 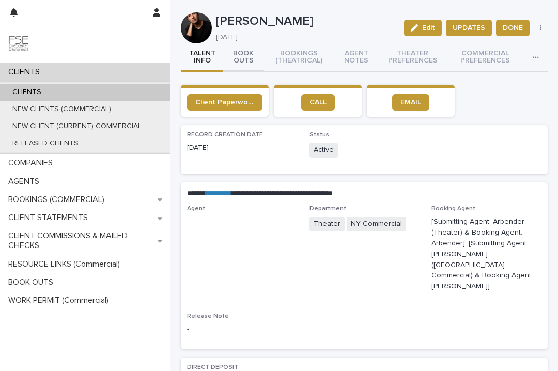 What do you see at coordinates (485, 58) in the screenshot?
I see `button: COMMERCIAL PREFERENCES` at bounding box center [485, 58].